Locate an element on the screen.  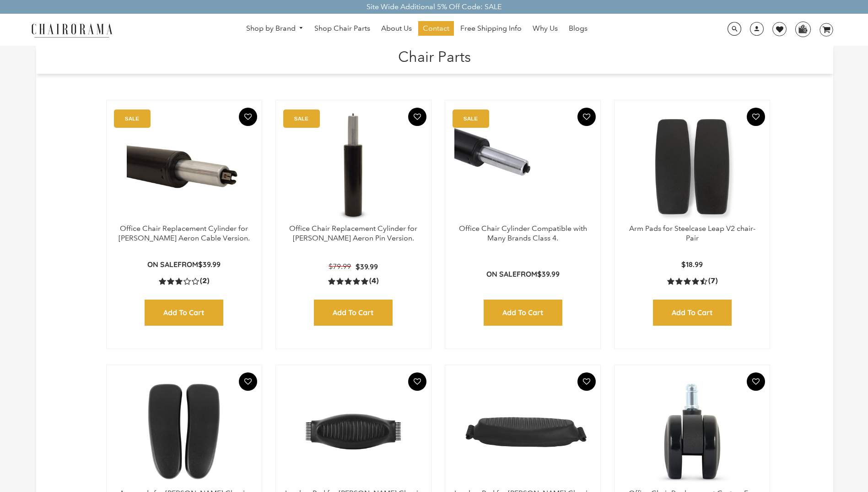
span: (4) is located at coordinates (374, 281).